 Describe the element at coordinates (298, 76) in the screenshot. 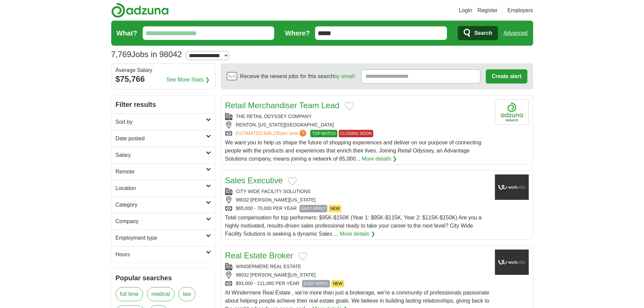

I see `span: Receive the newest jobs for this search :` at that location.